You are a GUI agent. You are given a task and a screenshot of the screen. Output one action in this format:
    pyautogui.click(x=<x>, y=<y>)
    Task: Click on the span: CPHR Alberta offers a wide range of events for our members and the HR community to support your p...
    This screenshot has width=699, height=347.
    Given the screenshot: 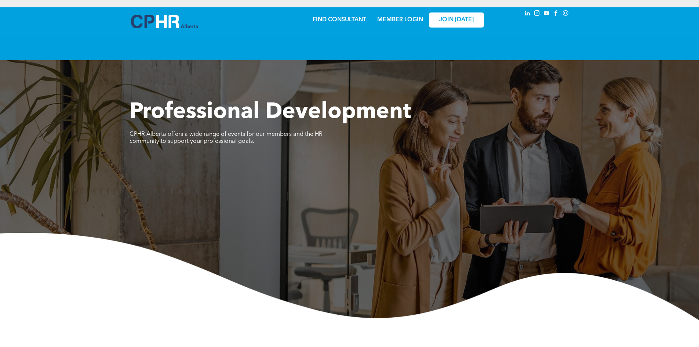 What is the action you would take?
    pyautogui.click(x=226, y=138)
    